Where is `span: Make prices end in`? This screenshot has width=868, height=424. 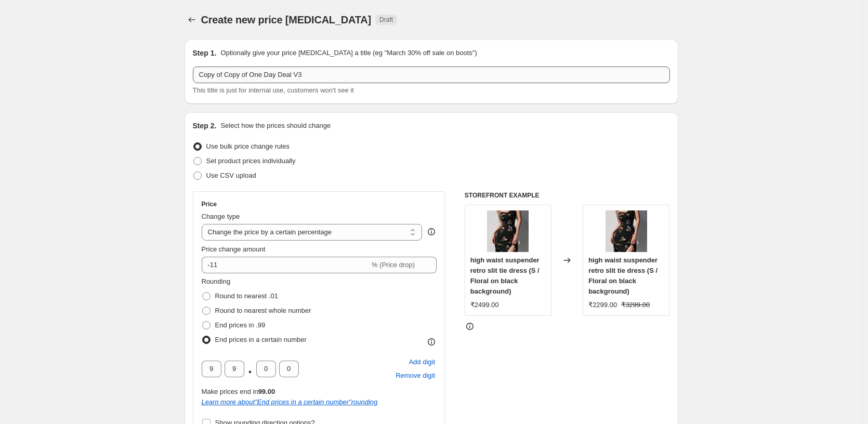
span: Make prices end in is located at coordinates (239, 392).